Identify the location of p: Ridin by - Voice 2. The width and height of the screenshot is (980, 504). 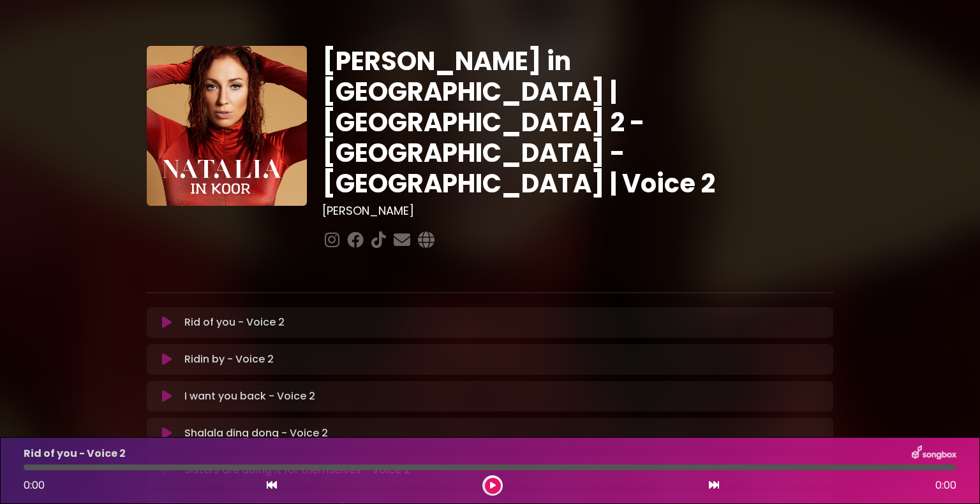
(229, 360).